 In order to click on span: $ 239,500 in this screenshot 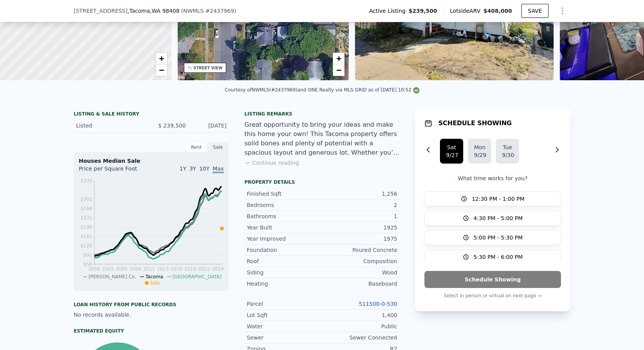, I will do `click(172, 126)`.